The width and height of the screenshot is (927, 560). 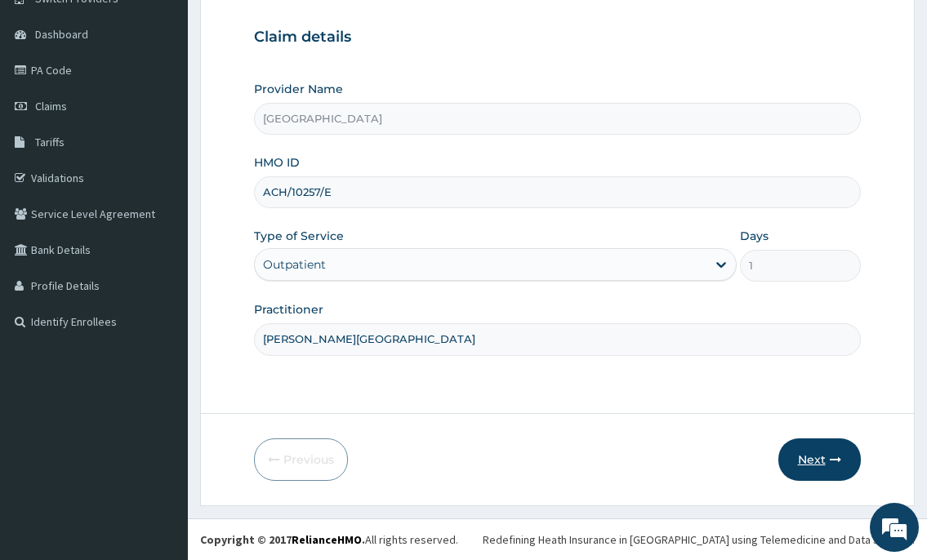 What do you see at coordinates (300, 460) in the screenshot?
I see `button: Previous` at bounding box center [300, 460].